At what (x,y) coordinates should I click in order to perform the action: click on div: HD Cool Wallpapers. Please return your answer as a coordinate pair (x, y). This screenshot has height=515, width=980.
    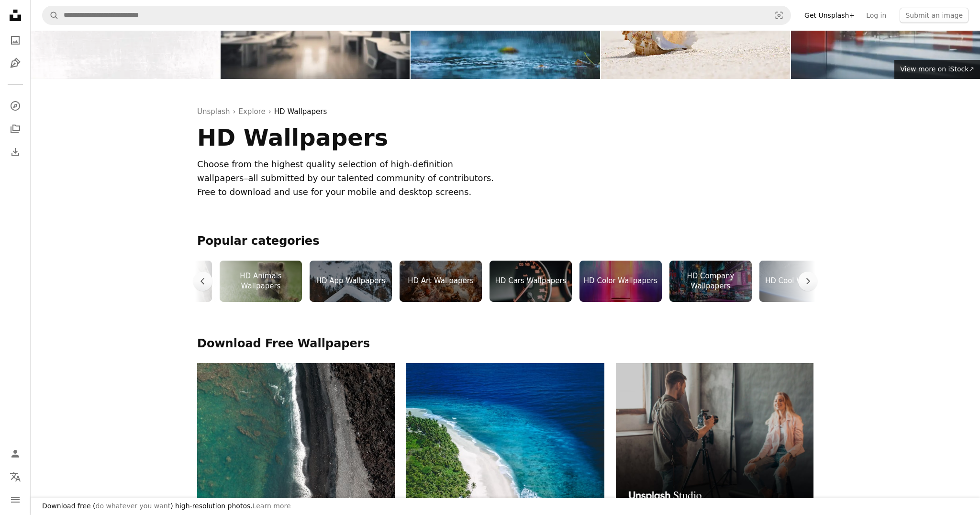
    Looking at the image, I should click on (800, 281).